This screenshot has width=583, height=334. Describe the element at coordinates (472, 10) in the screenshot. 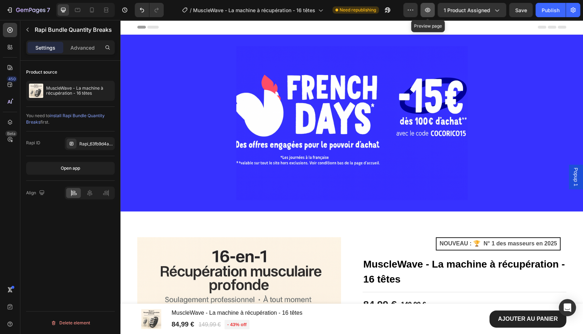

I see `button: 1 product assigned` at that location.